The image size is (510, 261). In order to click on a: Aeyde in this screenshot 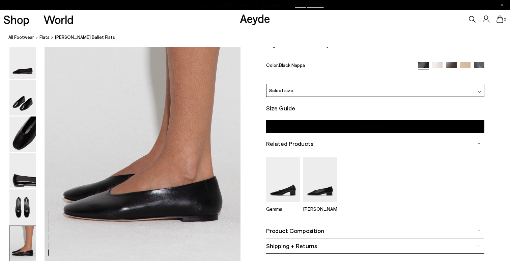, I will do `click(255, 18)`.